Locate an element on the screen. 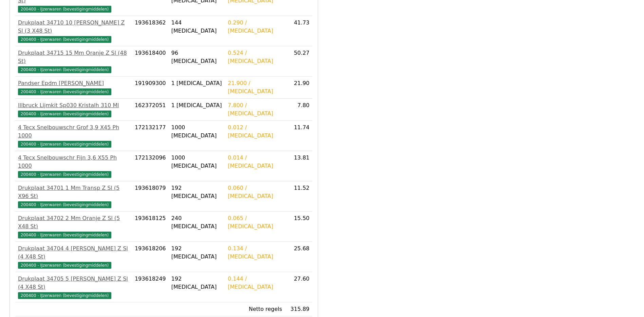  div: Drukplaat 34702 2 Mm Oranje Z Sl (5 X48 St) is located at coordinates (73, 223).